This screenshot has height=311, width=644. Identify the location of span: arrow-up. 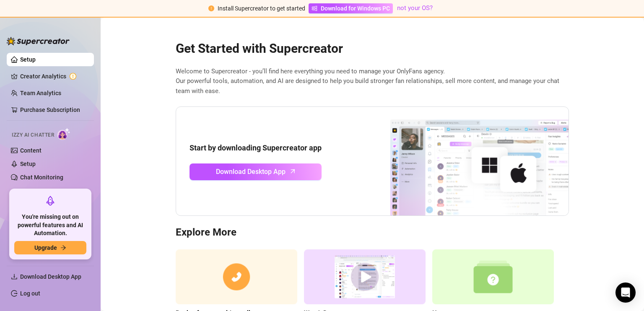
(292, 171).